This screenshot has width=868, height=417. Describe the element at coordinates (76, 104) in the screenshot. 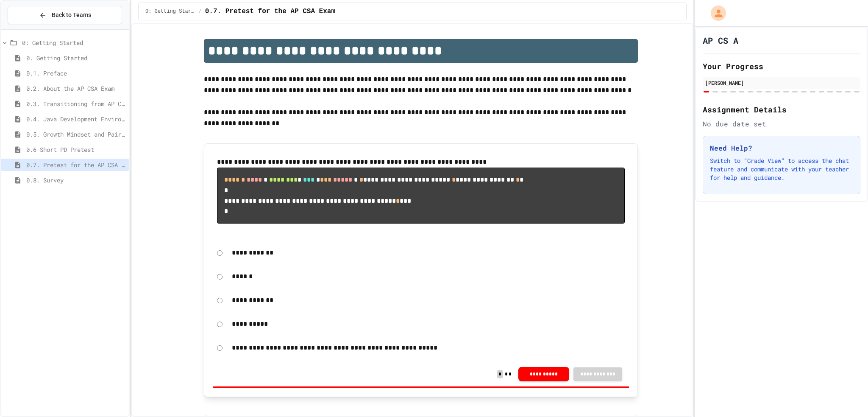

I see `span: 0.3. Transitioning from AP CSP to AP CSA` at that location.